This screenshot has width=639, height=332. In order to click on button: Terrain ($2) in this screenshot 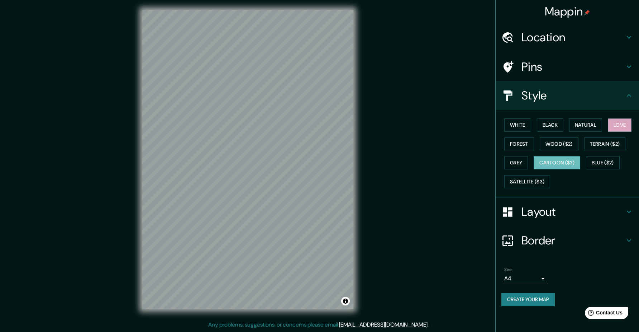, I will do `click(605, 144)`.